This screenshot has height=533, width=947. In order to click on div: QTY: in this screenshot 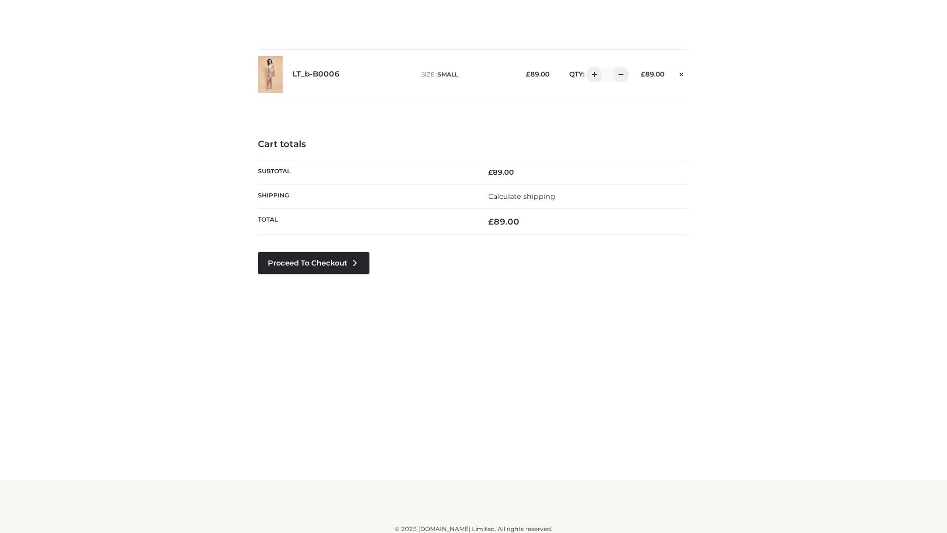, I will do `click(592, 74)`.